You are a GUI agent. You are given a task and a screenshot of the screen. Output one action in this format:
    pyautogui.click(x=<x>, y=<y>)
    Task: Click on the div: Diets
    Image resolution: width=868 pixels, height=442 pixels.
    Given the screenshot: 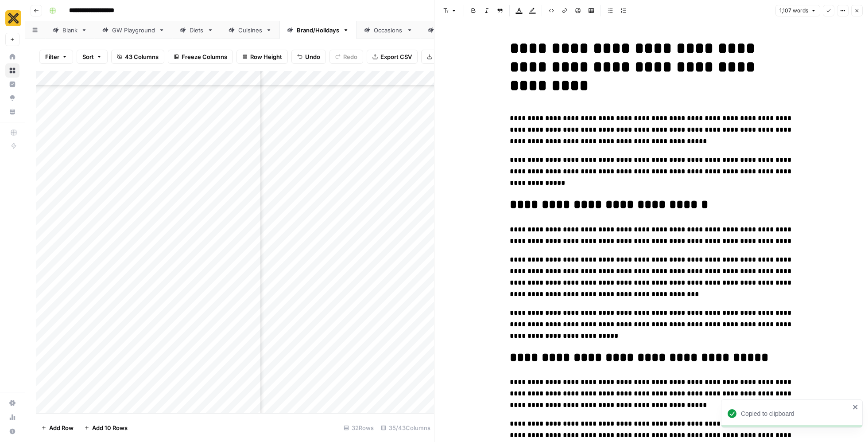 What is the action you would take?
    pyautogui.click(x=197, y=30)
    